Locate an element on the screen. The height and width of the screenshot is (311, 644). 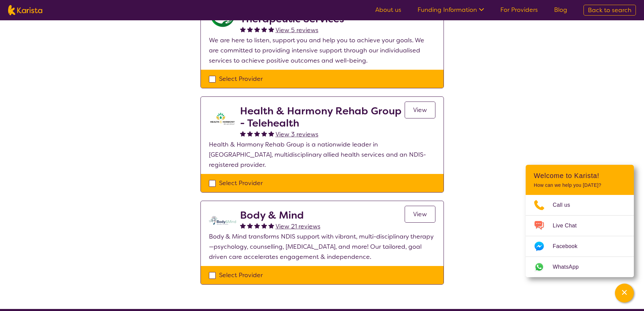
h2: Body & Mind is located at coordinates (280, 215).